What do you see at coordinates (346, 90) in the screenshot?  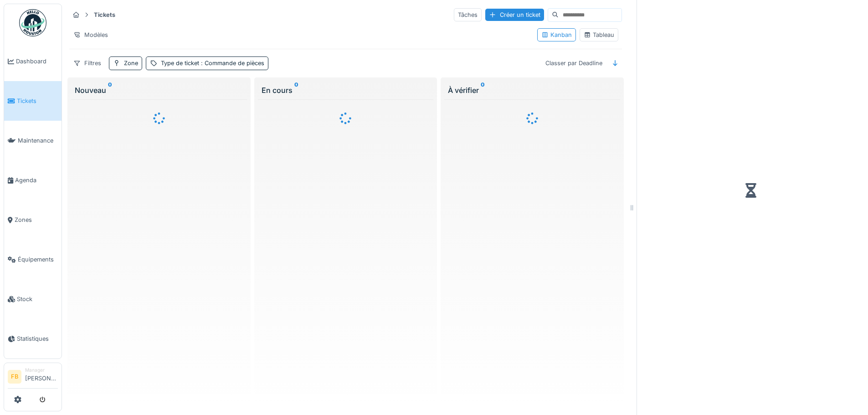 I see `div: En cours` at bounding box center [346, 90].